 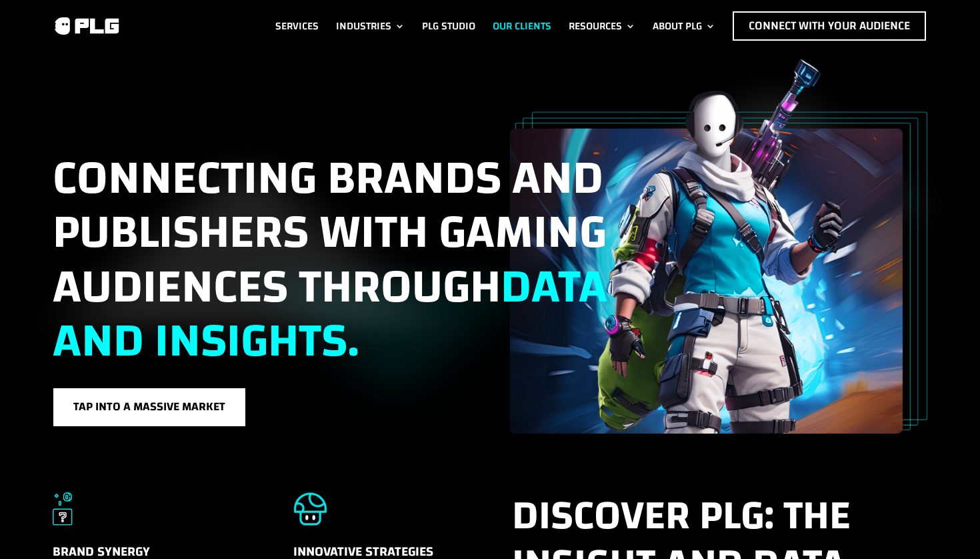 I want to click on a: About PLG, so click(x=684, y=26).